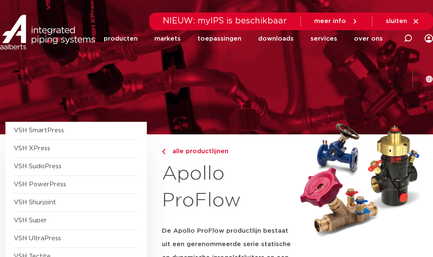 The width and height of the screenshot is (433, 257). Describe the element at coordinates (37, 238) in the screenshot. I see `a: VSH UltraPress` at that location.